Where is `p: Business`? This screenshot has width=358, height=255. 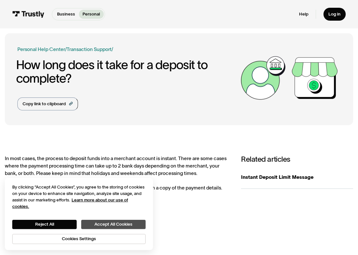 p: Business is located at coordinates (66, 14).